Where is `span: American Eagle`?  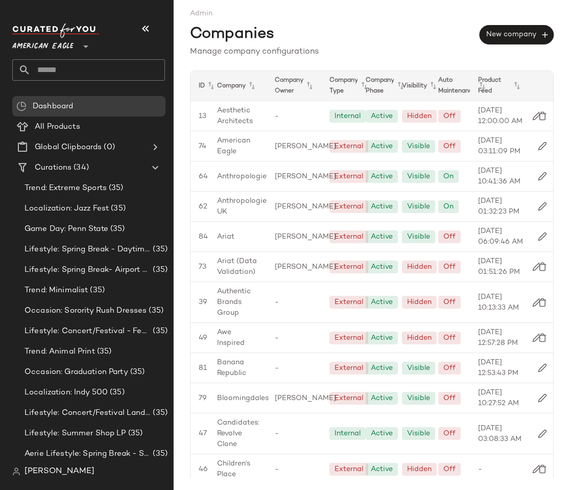
span: American Eagle is located at coordinates (238, 146).